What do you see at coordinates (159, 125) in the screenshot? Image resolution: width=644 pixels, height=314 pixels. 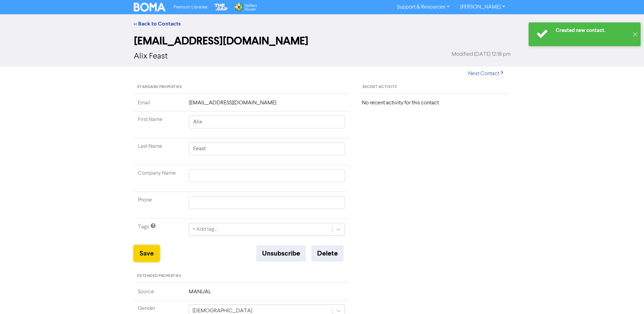 I see `td: First Name` at bounding box center [159, 125].